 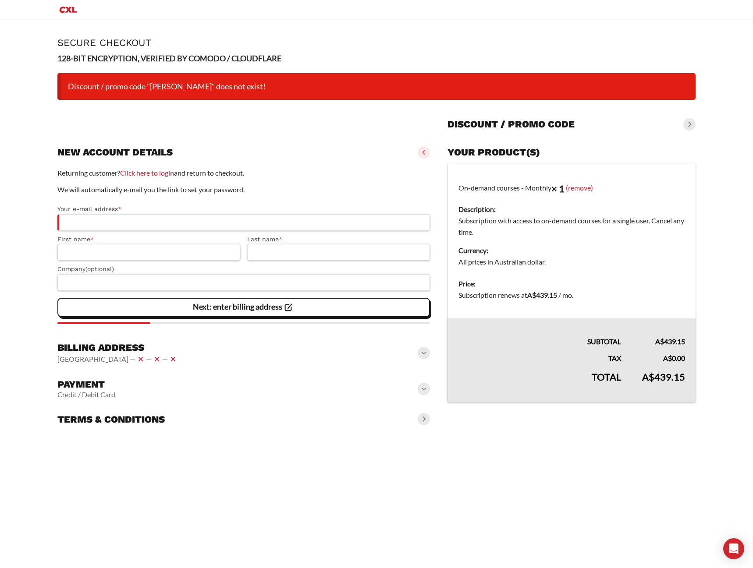 What do you see at coordinates (115, 153) in the screenshot?
I see `h3: New account details` at bounding box center [115, 153].